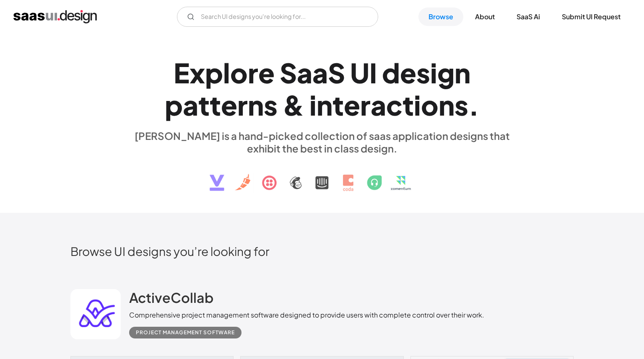 This screenshot has height=359, width=644. I want to click on h1: Explore SaaS UI design patterns & interactions., so click(322, 89).